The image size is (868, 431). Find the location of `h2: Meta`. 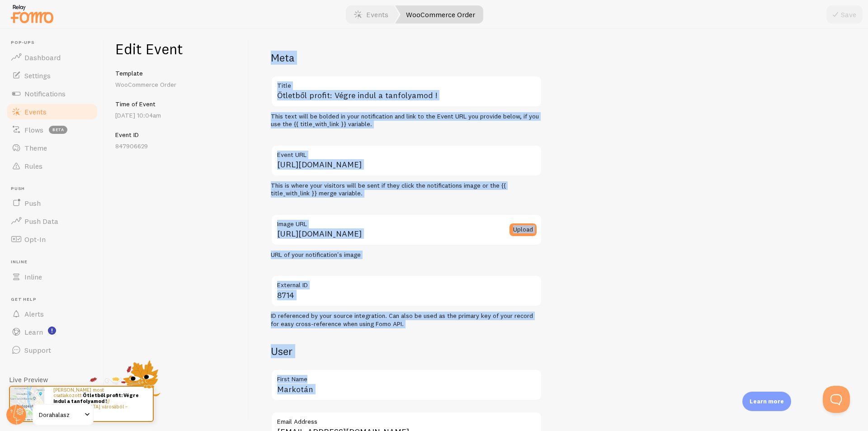

h2: Meta is located at coordinates (407, 57).